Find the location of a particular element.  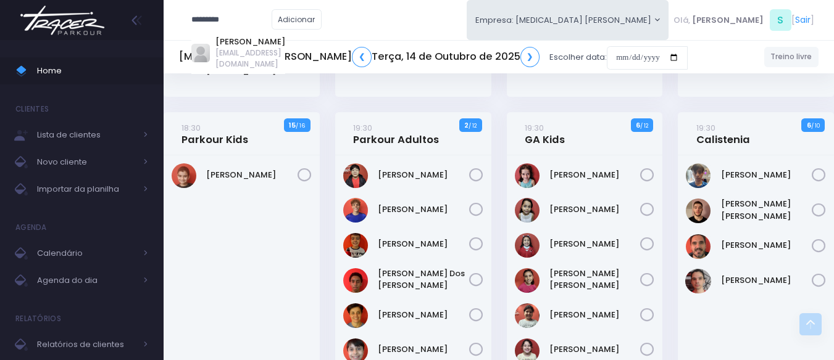

span: Lista de clientes is located at coordinates (86, 135).